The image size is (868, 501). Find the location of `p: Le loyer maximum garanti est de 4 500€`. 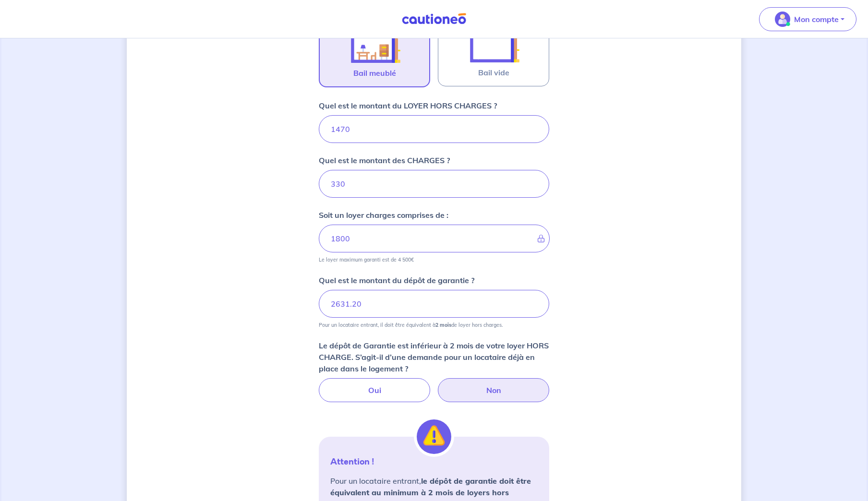

p: Le loyer maximum garanti est de 4 500€ is located at coordinates (366, 260).